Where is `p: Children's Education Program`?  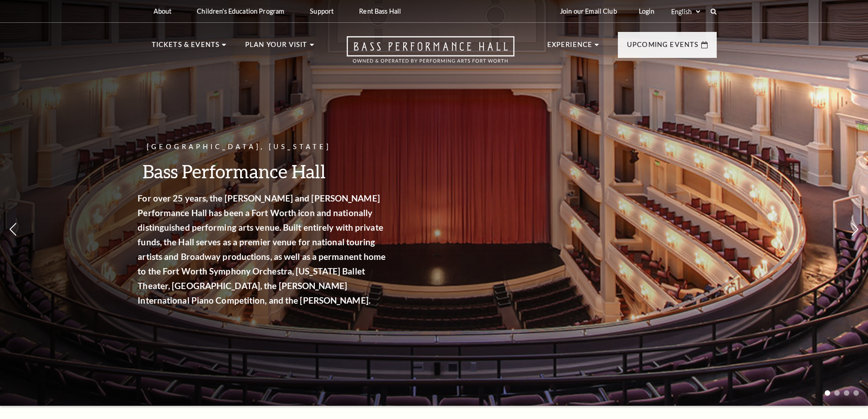
p: Children's Education Program is located at coordinates (240, 11).